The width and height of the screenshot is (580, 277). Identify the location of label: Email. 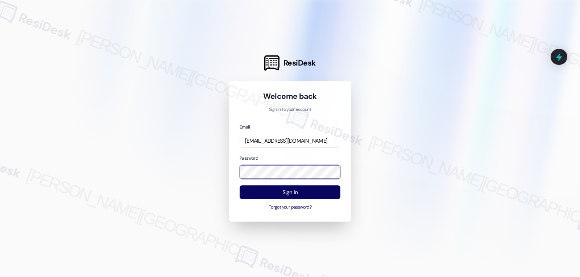
(245, 127).